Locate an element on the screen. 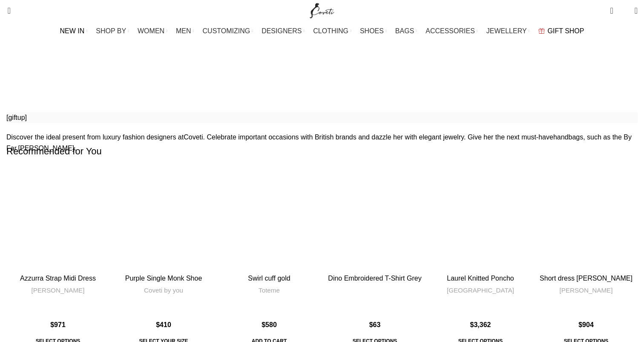 The image size is (644, 342). a: MEN is located at coordinates (185, 31).